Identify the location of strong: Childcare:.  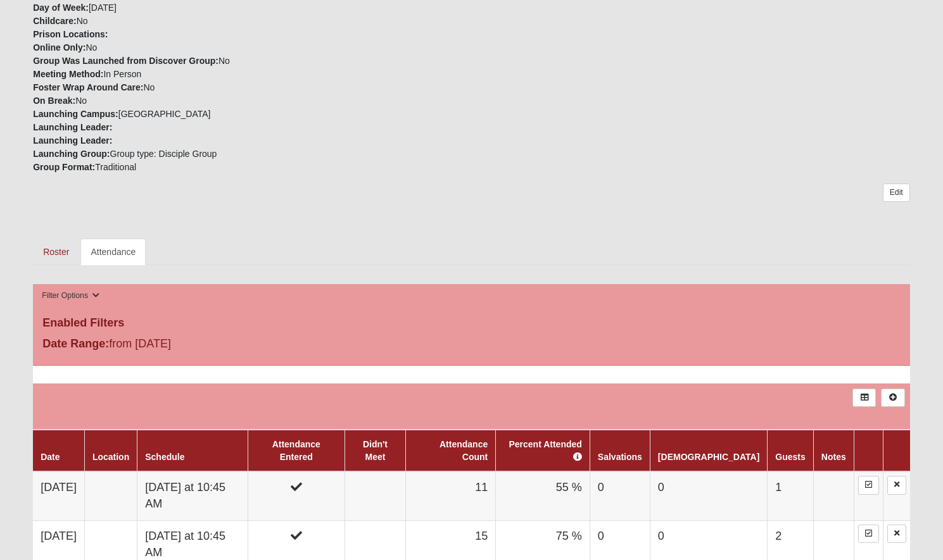
(54, 21).